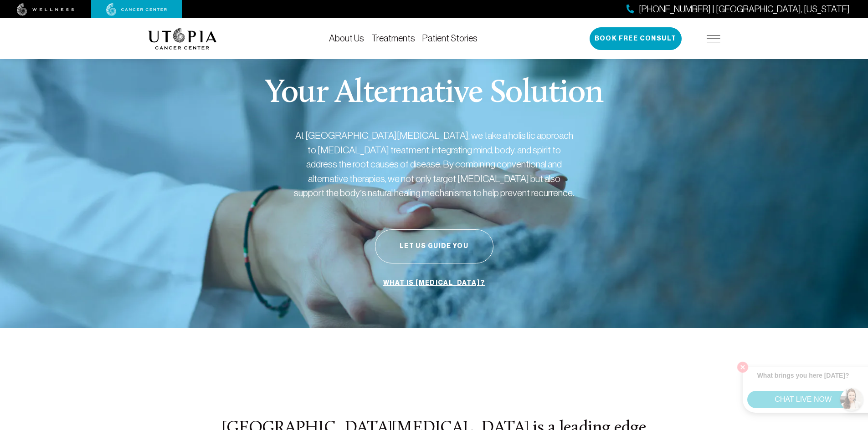  What do you see at coordinates (713, 39) in the screenshot?
I see `img: icon-hamburger` at bounding box center [713, 39].